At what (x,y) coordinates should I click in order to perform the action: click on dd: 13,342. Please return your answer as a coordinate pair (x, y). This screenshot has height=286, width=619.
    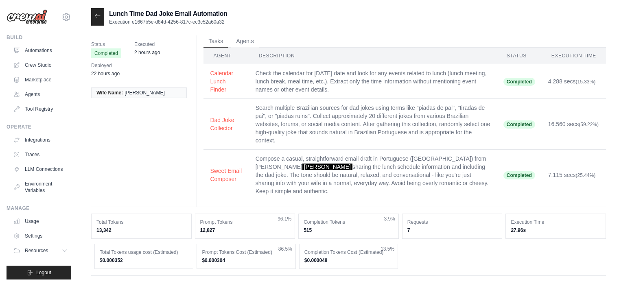
    Looking at the image, I should click on (141, 230).